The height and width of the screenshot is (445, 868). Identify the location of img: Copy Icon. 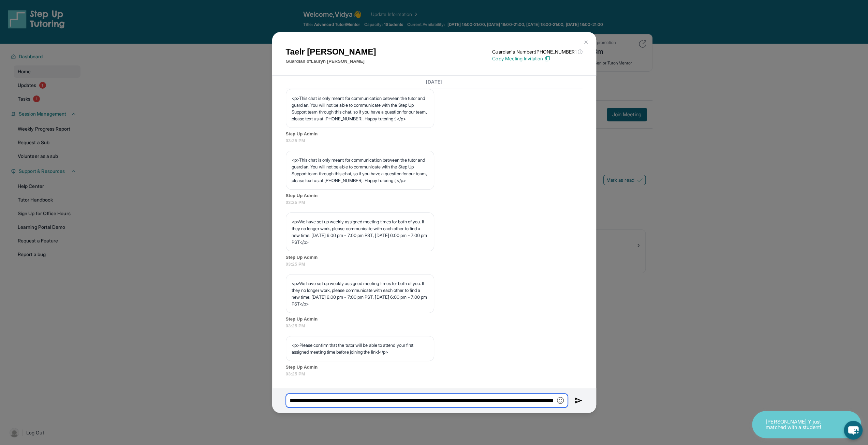
(547, 59).